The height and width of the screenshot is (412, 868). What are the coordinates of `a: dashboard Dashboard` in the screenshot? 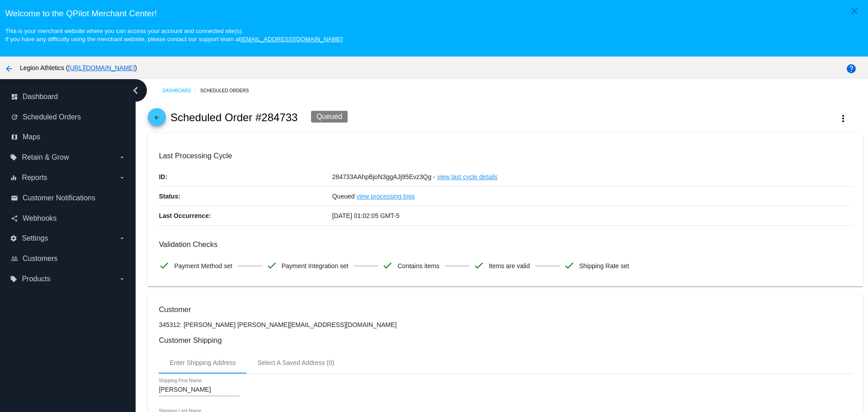 It's located at (69, 97).